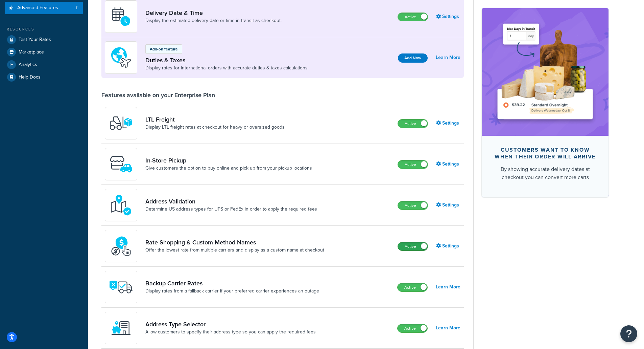 The width and height of the screenshot is (644, 349). I want to click on a: Rate Shopping & Custom Method Names, so click(235, 242).